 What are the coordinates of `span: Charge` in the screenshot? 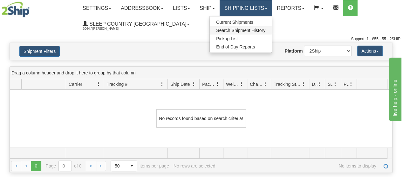 It's located at (256, 84).